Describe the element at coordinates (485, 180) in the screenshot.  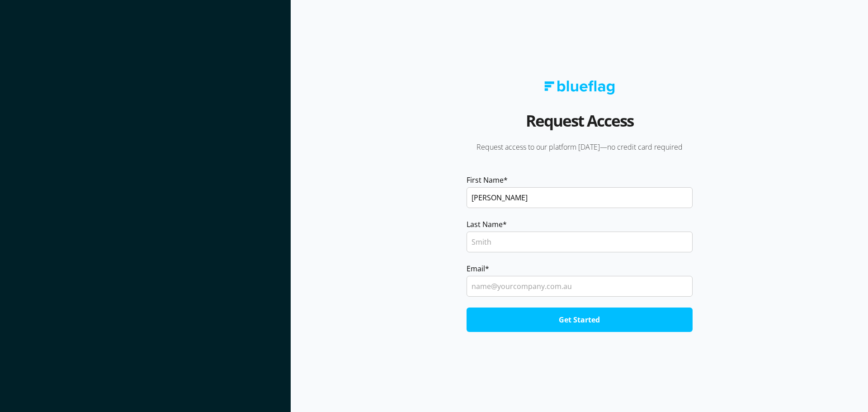
I see `span: First Name` at that location.